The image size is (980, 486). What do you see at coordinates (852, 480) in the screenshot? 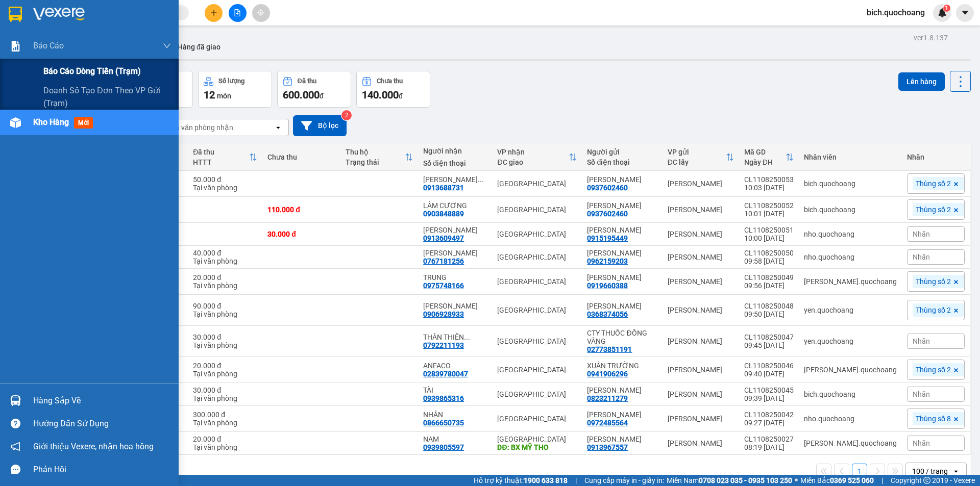
I see `strong: 0369 525 060` at bounding box center [852, 480].